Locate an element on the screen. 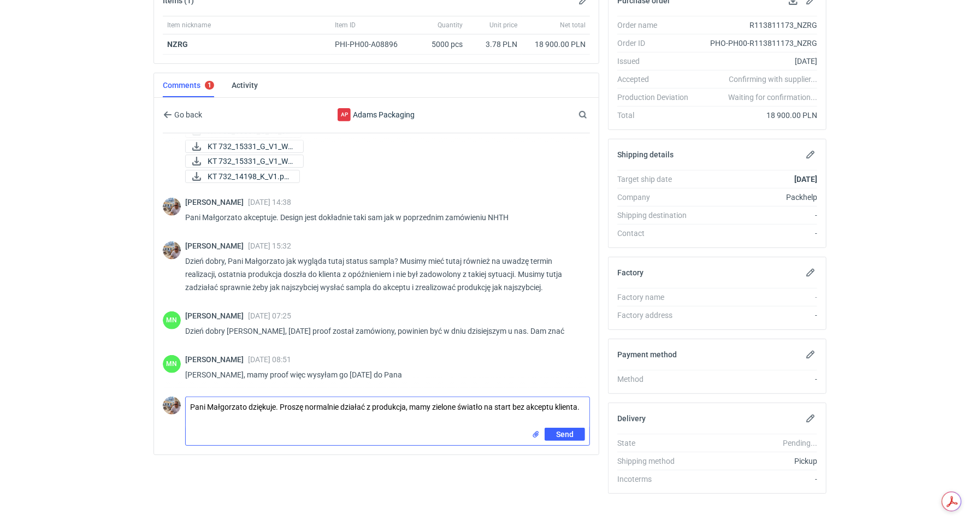 This screenshot has height=531, width=980. button: Edit factory details is located at coordinates (811, 273).